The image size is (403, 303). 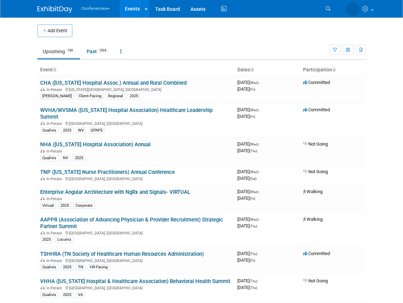 I want to click on div: Locums, so click(x=64, y=239).